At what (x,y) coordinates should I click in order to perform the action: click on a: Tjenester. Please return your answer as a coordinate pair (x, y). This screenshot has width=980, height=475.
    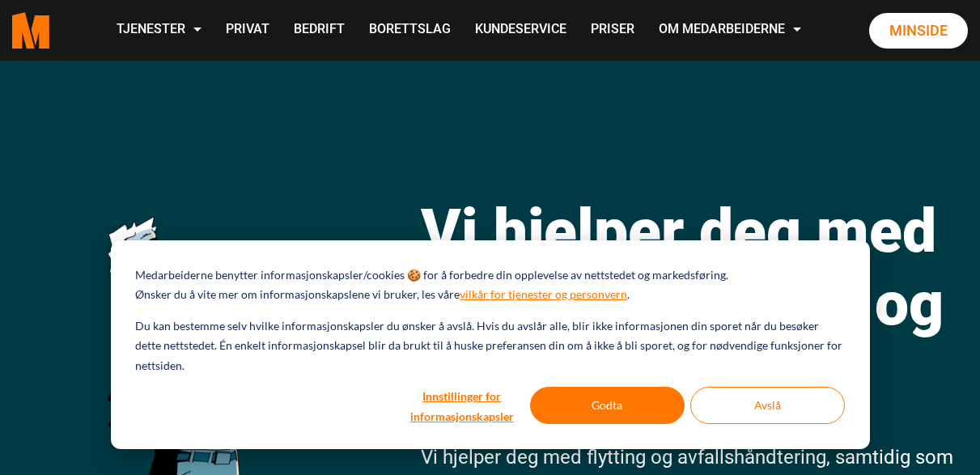
    Looking at the image, I should click on (158, 30).